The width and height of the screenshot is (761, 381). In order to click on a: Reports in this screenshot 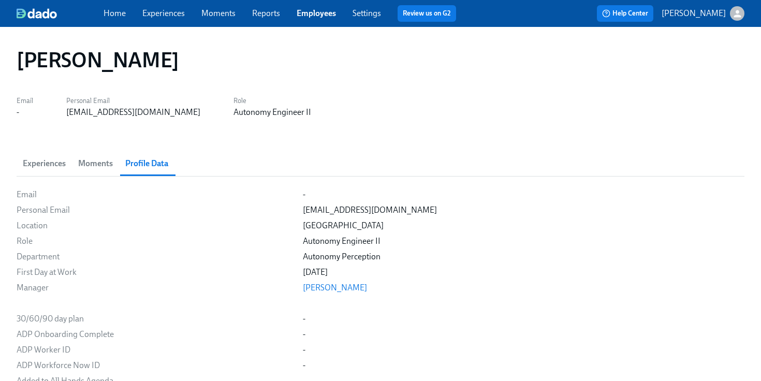, I will do `click(266, 13)`.